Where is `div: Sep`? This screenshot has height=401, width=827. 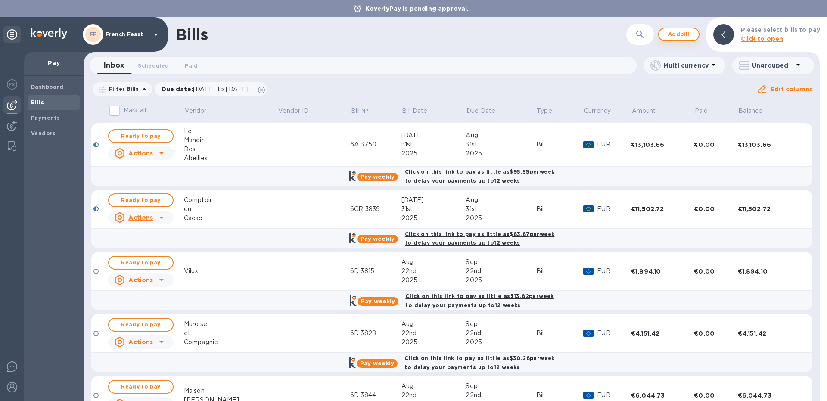
div: Sep is located at coordinates (501, 324).